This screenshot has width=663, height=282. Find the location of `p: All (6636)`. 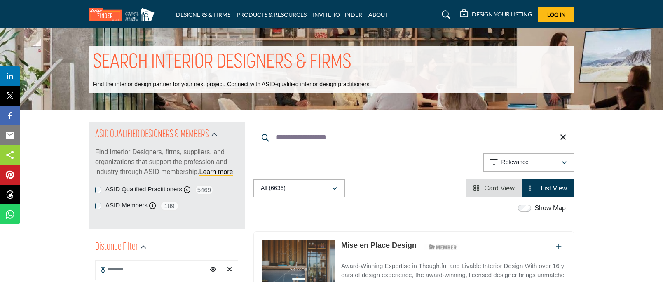

p: All (6636) is located at coordinates (273, 188).